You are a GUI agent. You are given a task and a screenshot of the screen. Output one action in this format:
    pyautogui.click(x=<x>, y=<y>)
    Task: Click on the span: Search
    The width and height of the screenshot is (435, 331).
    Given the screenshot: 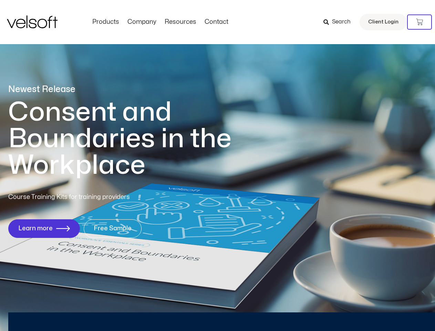 What is the action you would take?
    pyautogui.click(x=341, y=22)
    